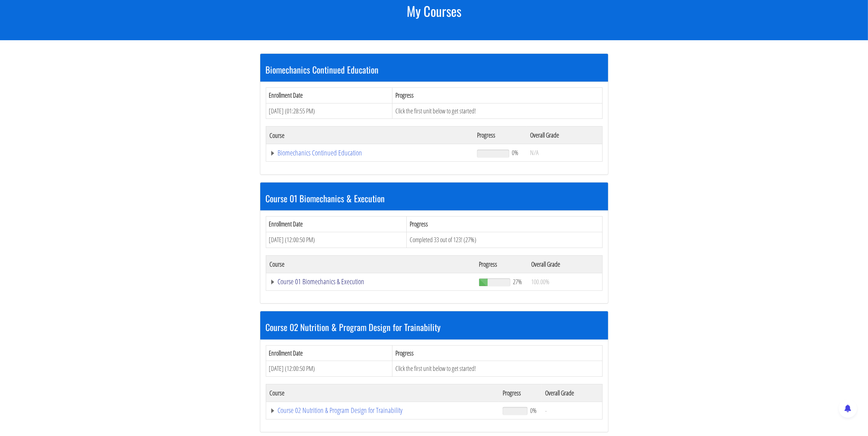  I want to click on a: Course 02 Nutrition & Program Design for Trainability, so click(382, 411).